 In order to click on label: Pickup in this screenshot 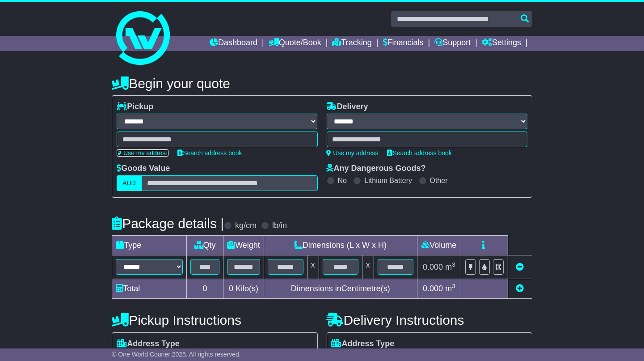, I will do `click(135, 107)`.